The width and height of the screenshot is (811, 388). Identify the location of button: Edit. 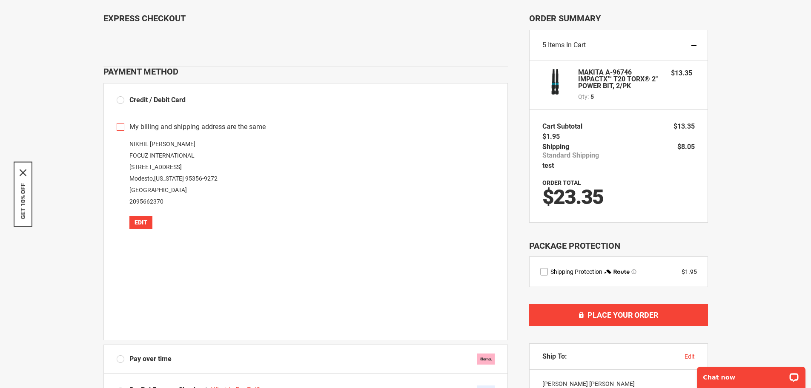
(141, 222).